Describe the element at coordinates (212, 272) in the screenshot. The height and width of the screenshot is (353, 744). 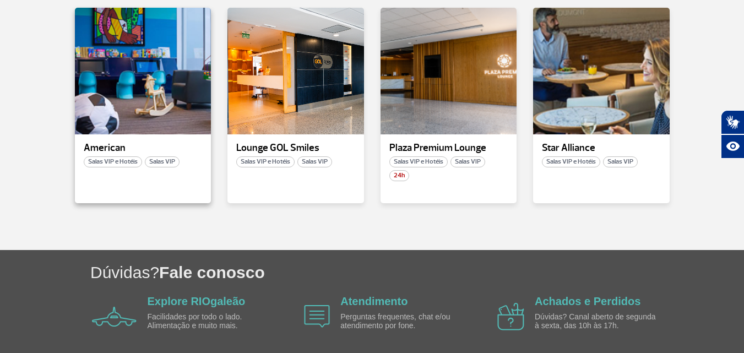
I see `span: Fale conosco` at that location.